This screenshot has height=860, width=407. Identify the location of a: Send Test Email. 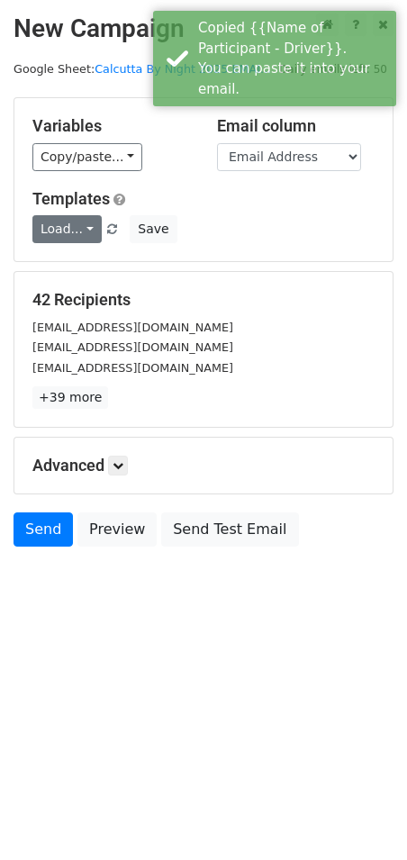
(230, 529).